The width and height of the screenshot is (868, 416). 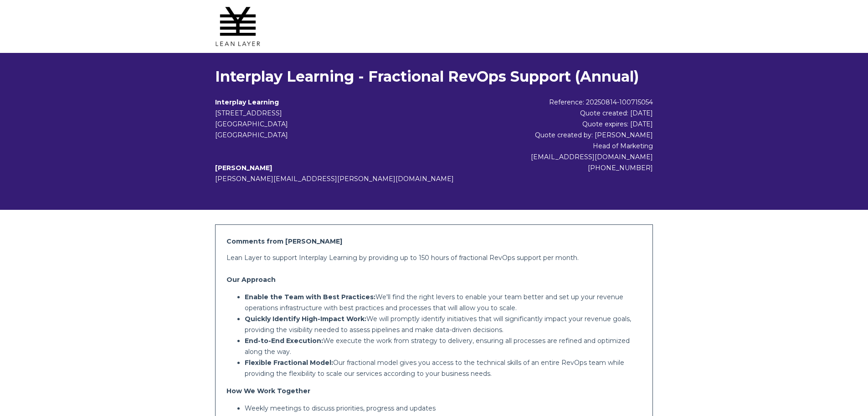 I want to click on p: We execute the work from strategy to delivery, ensuring all processes are refined and optimized a..., so click(x=443, y=346).